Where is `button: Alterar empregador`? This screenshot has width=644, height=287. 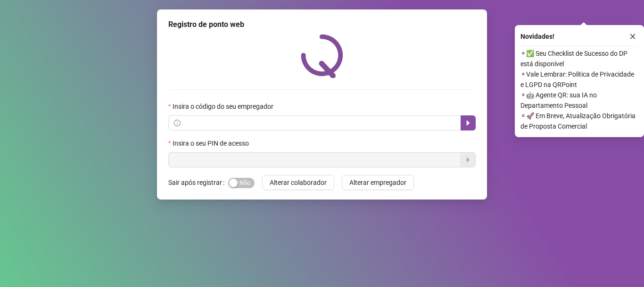 button: Alterar empregador is located at coordinates (378, 183).